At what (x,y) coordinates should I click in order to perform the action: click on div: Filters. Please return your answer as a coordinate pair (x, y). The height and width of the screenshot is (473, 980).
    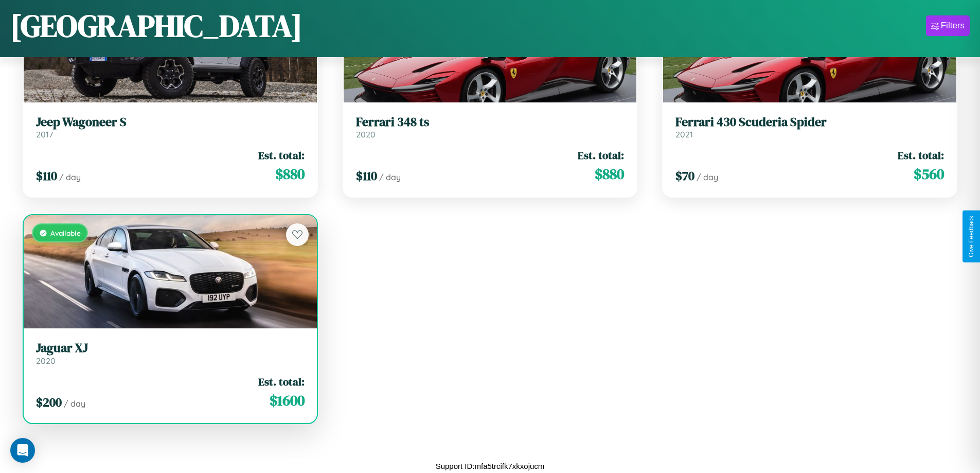
    Looking at the image, I should click on (953, 25).